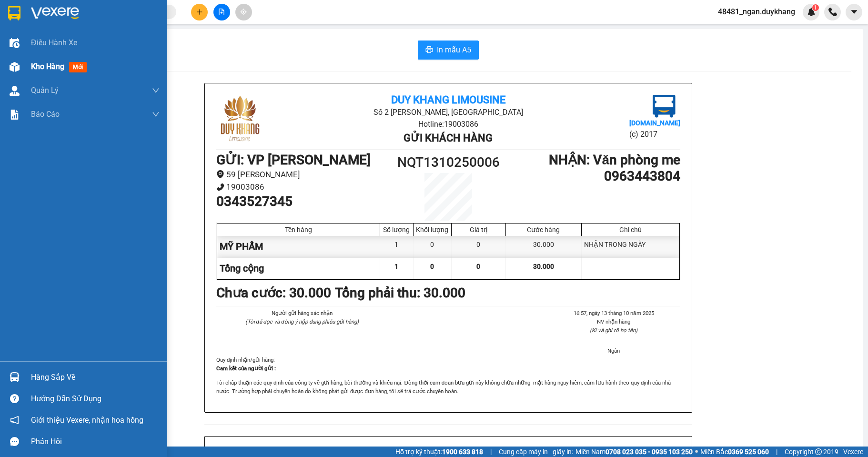 The image size is (868, 457). What do you see at coordinates (543, 246) in the screenshot?
I see `div: 30.000` at bounding box center [543, 246].